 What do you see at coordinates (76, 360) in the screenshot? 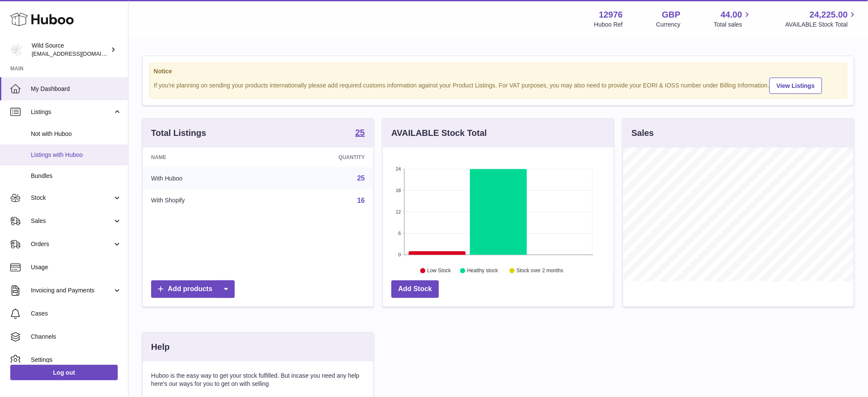
I see `span: Settings` at bounding box center [76, 360].